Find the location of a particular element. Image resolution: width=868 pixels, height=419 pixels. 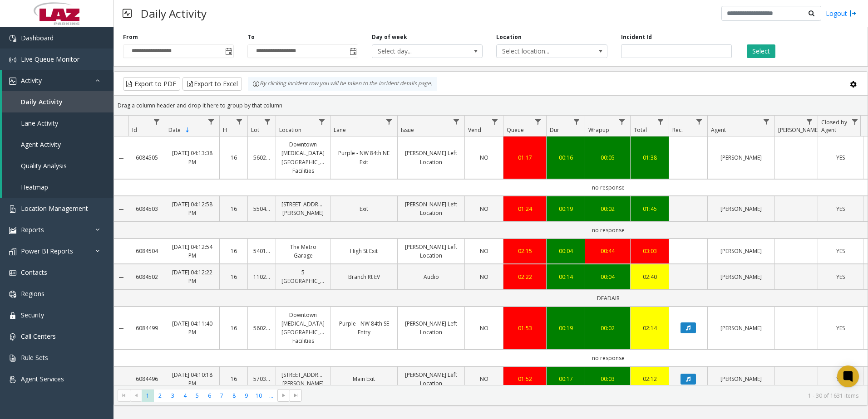

div: 02:40 is located at coordinates (649, 277).